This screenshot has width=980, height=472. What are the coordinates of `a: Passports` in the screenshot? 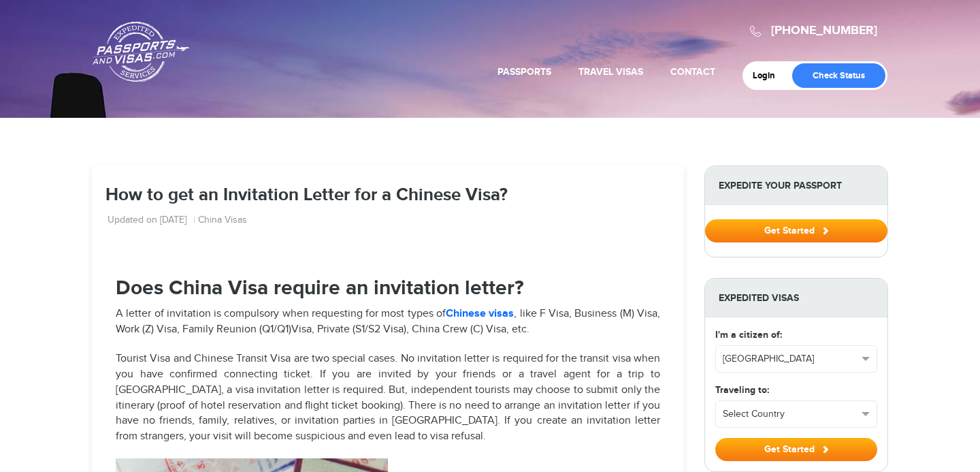 It's located at (524, 71).